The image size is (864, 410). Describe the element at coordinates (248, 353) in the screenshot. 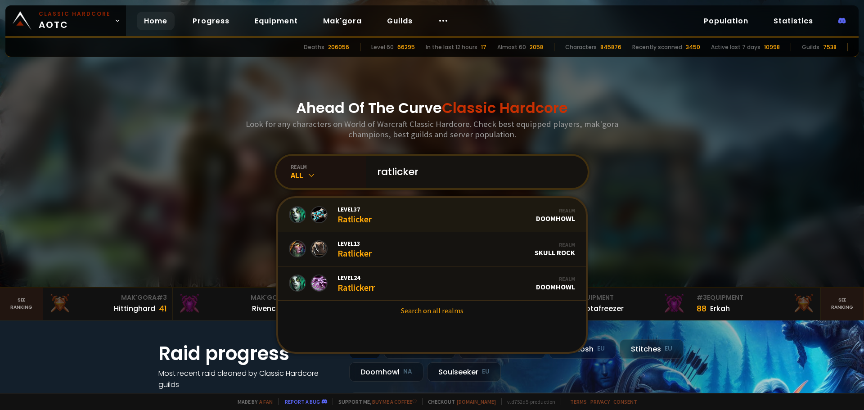

I see `h1: Raid progress` at that location.